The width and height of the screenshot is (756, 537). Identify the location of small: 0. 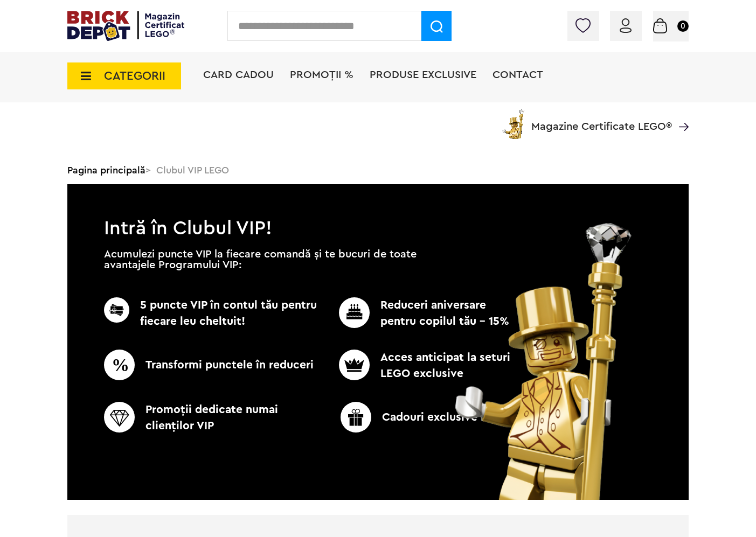
(682, 26).